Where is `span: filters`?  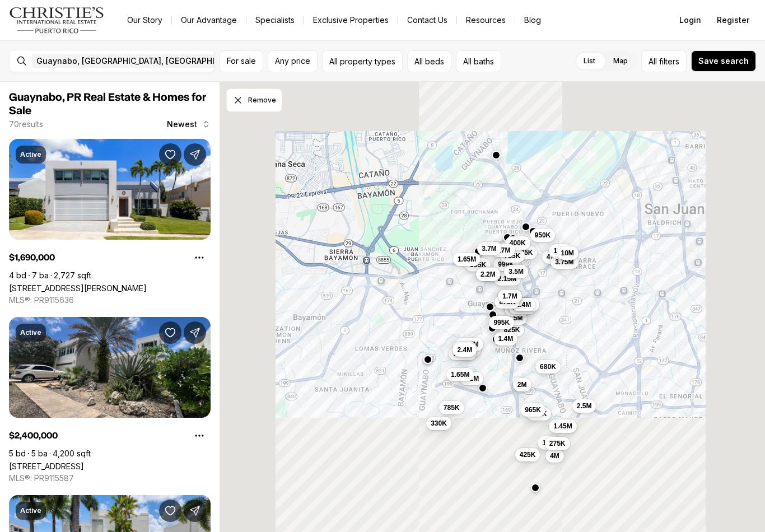 span: filters is located at coordinates (669, 61).